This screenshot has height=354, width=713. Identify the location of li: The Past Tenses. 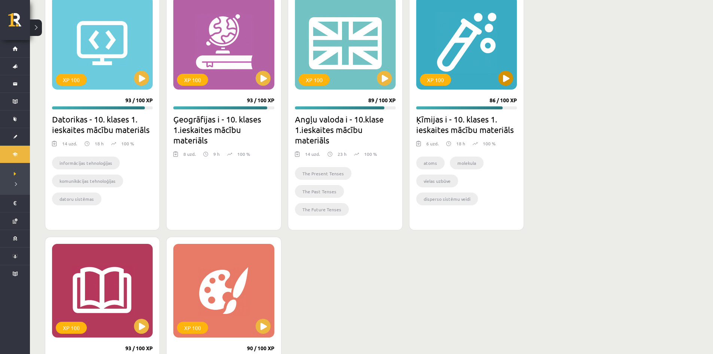
(319, 191).